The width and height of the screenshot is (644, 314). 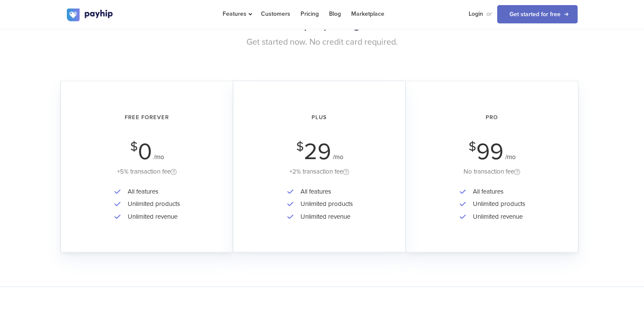 I want to click on span: Features, so click(x=237, y=14).